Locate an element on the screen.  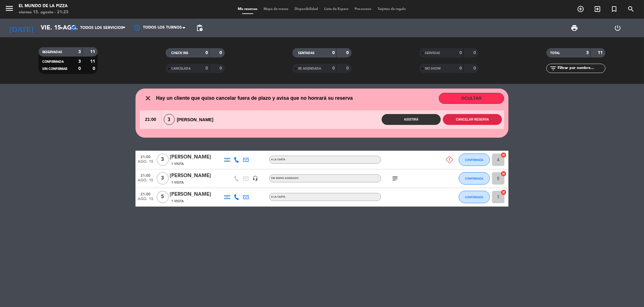
span: NO SHOW is located at coordinates (432, 69).